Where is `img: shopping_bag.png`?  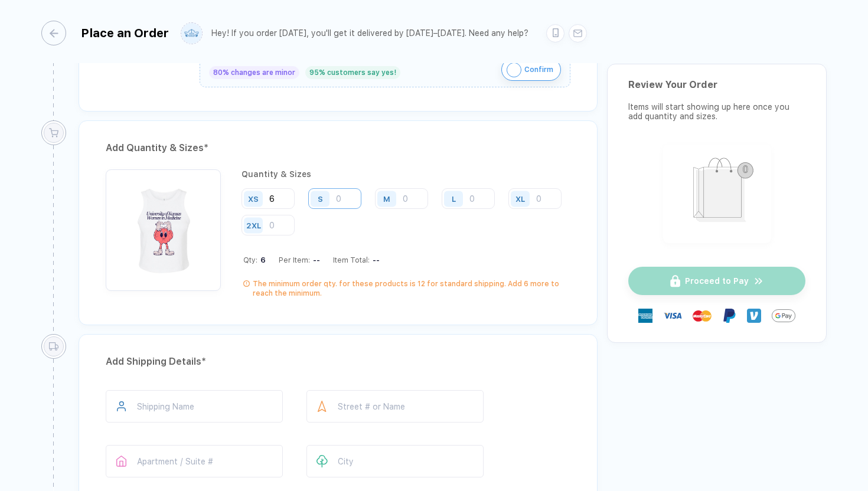
img: shopping_bag.png is located at coordinates (717, 193).